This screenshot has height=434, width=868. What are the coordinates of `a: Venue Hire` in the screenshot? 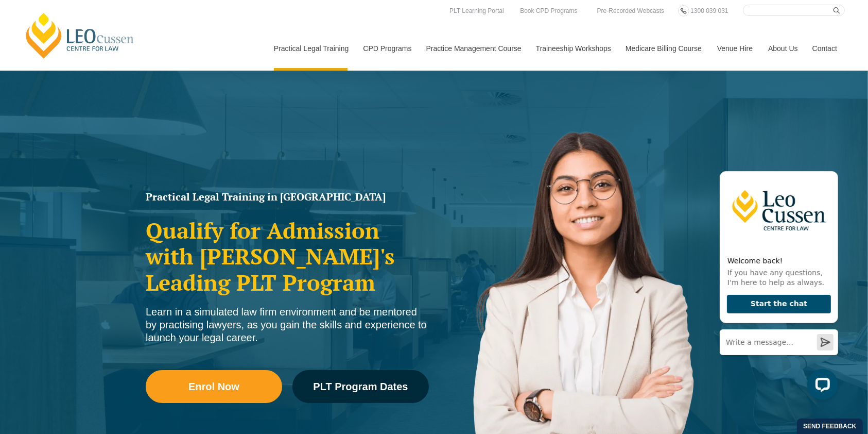 It's located at (735, 49).